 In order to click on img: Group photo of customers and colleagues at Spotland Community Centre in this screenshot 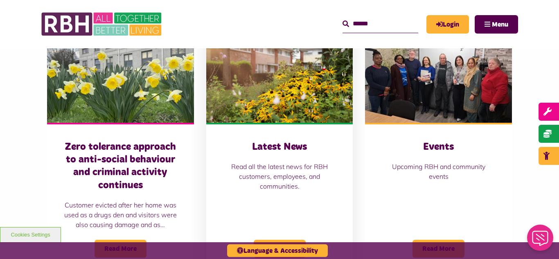, I will do `click(438, 77)`.